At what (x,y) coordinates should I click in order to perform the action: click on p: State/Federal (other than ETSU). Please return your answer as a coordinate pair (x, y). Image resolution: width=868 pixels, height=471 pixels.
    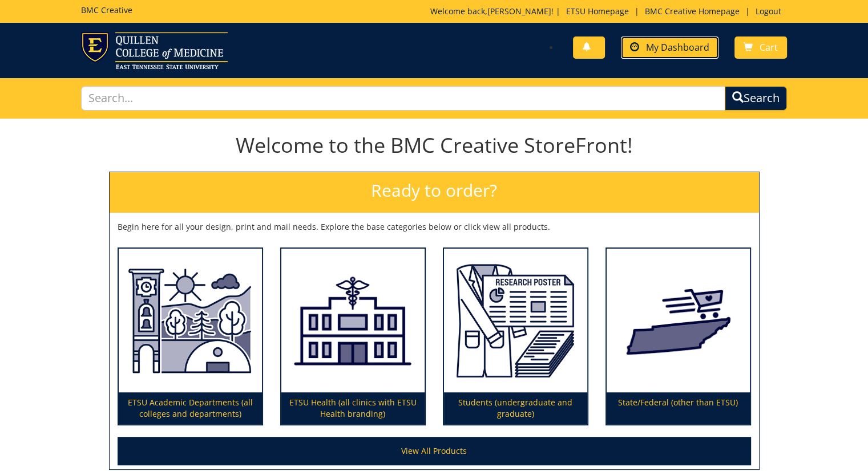
    Looking at the image, I should click on (678, 408).